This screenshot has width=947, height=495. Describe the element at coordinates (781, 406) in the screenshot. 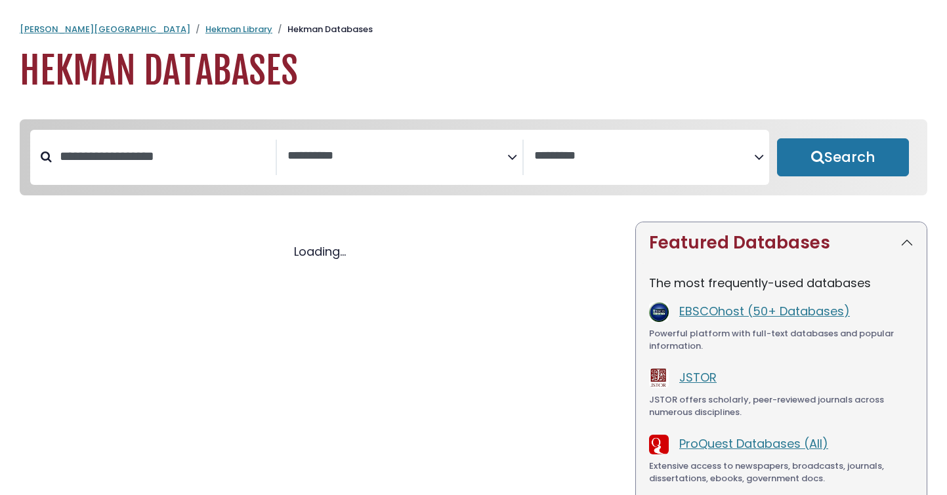

I see `div: JSTOR offers scholarly, peer-reviewed journals across numerous disciplines.` at that location.